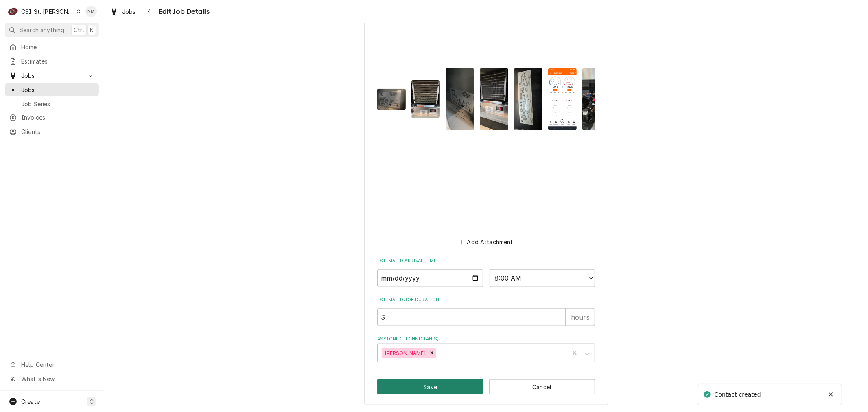  Describe the element at coordinates (460, 99) in the screenshot. I see `img: mFWPhUqiS4GEot6qtqYl` at that location.